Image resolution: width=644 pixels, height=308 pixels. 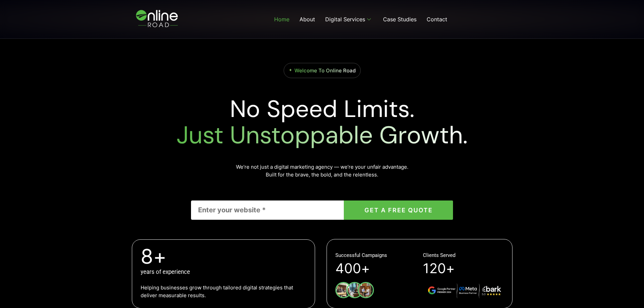 What do you see at coordinates (435, 269) in the screenshot?
I see `span: 120` at bounding box center [435, 269].